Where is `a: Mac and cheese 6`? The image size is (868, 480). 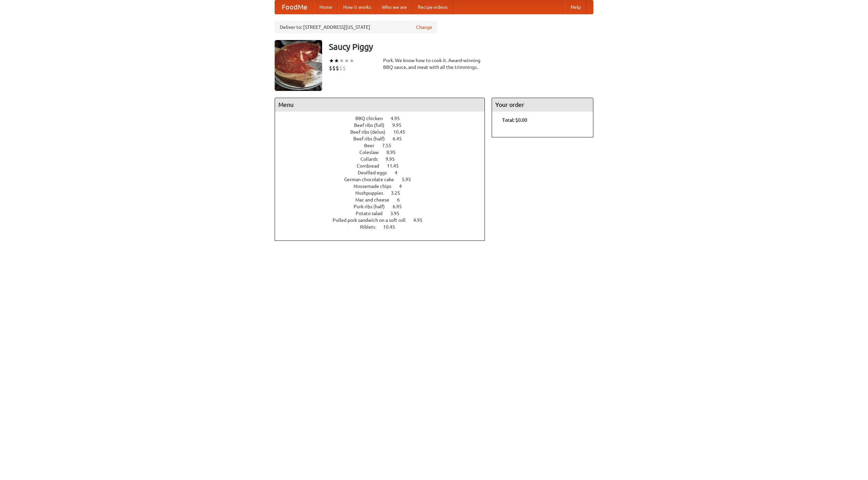 a: Mac and cheese 6 is located at coordinates (384, 200).